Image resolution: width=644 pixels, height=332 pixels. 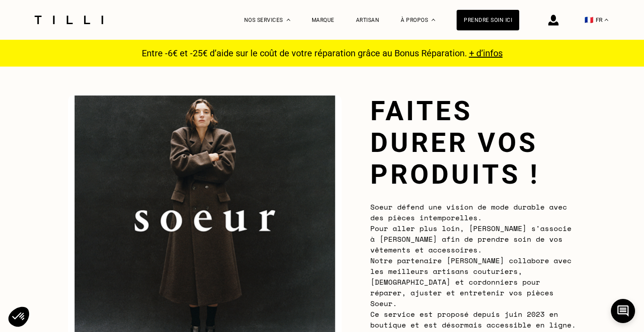 I want to click on img: Menu déroulant à propos, so click(x=433, y=20).